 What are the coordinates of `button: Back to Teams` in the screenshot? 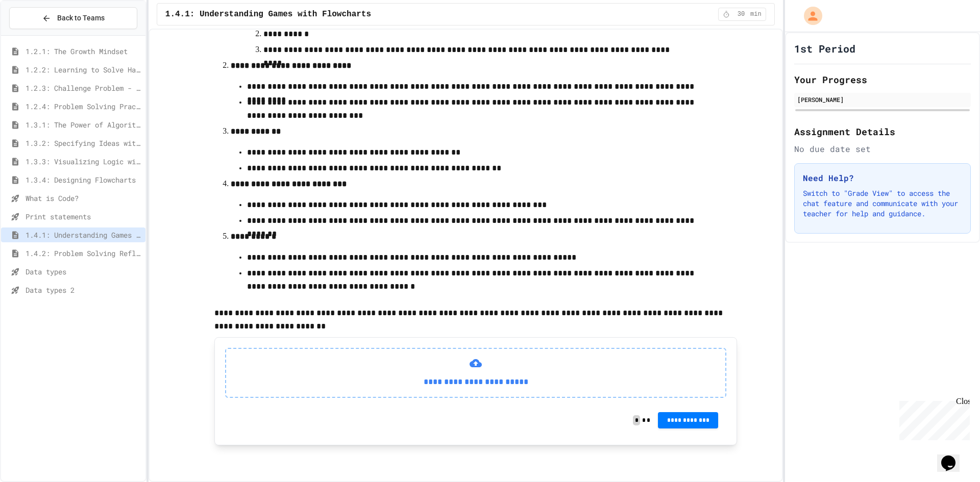 It's located at (73, 18).